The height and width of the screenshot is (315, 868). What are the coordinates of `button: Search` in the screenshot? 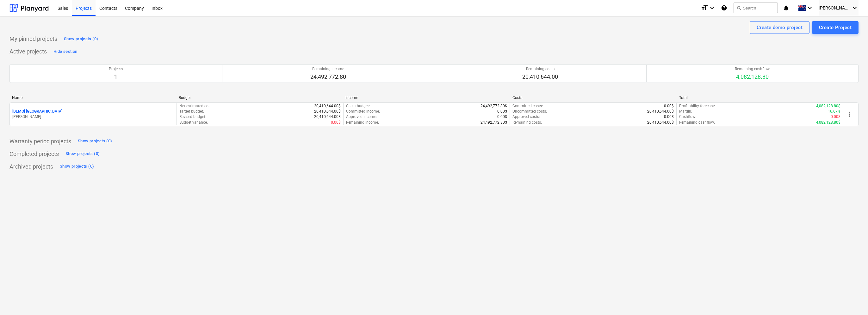 It's located at (756, 8).